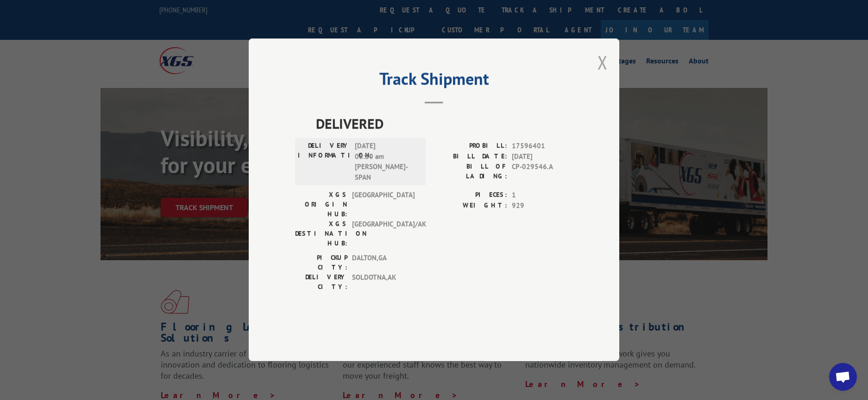 Image resolution: width=868 pixels, height=400 pixels. I want to click on label: XGS ORIGIN HUB:, so click(321, 205).